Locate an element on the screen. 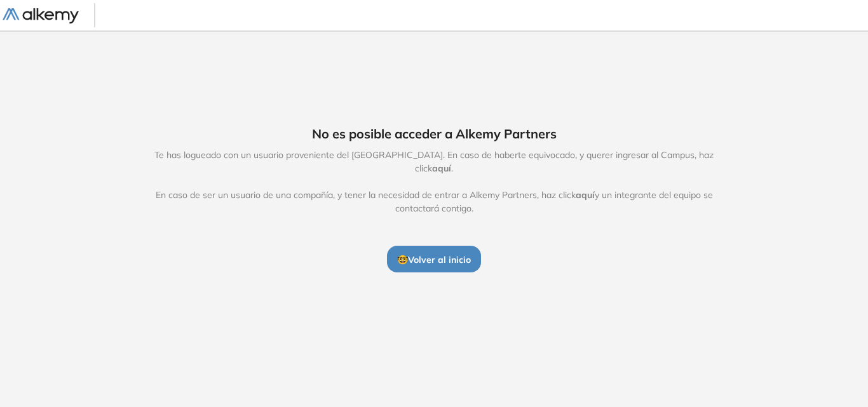 Image resolution: width=868 pixels, height=407 pixels. img: Logo is located at coordinates (41, 16).